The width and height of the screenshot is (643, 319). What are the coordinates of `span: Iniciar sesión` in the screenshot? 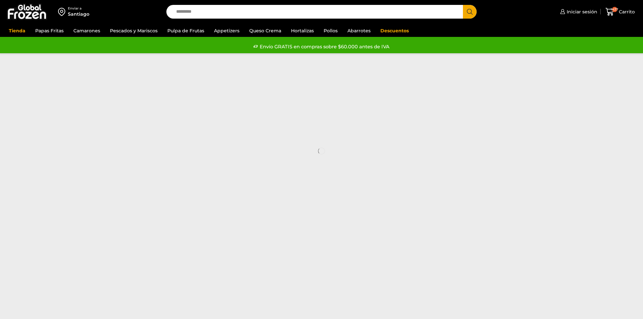 It's located at (581, 12).